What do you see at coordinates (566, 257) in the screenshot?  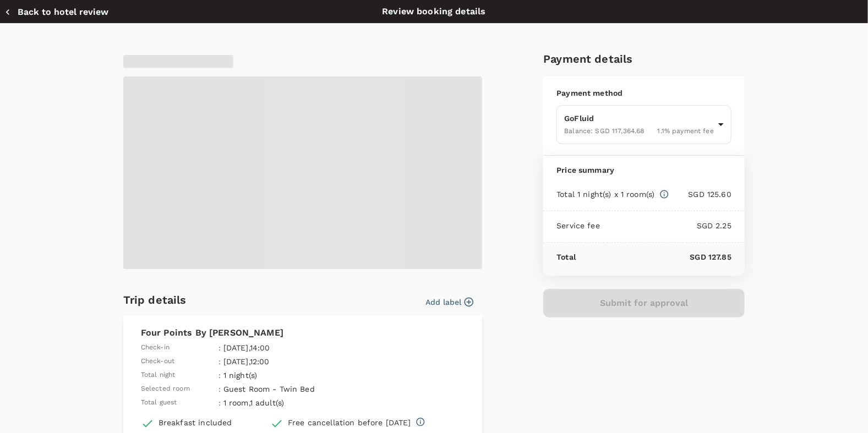 I see `p: Total` at bounding box center [566, 257].